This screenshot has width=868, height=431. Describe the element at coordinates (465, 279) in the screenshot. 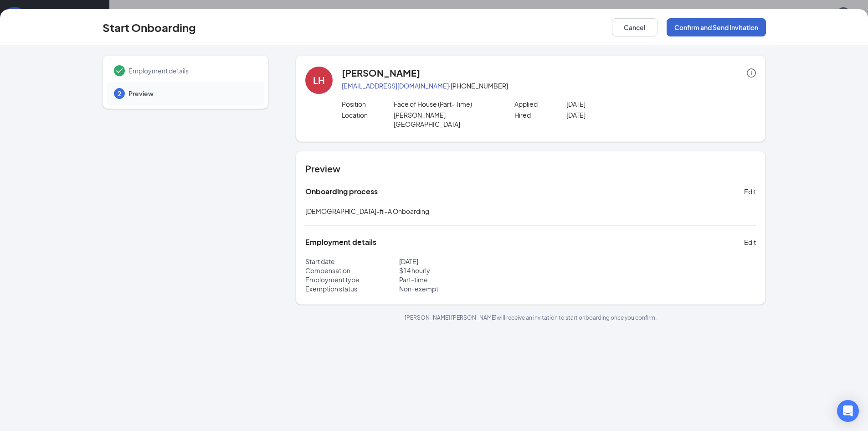

I see `p: Part-time` at that location.